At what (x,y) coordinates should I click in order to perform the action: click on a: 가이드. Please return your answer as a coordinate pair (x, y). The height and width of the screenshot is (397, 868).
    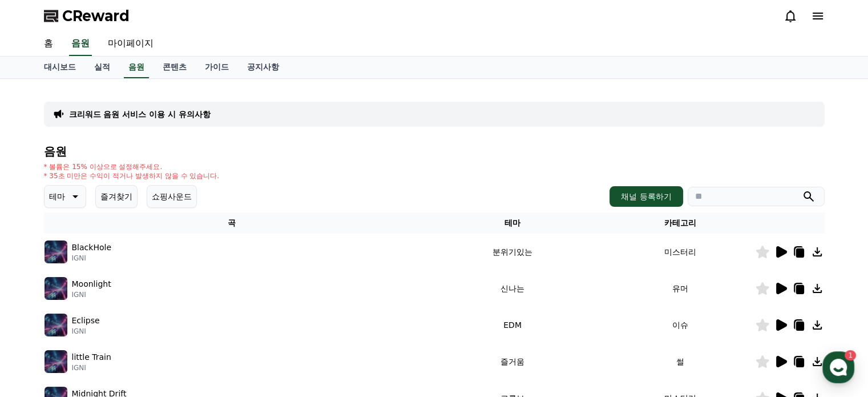
    Looking at the image, I should click on (217, 67).